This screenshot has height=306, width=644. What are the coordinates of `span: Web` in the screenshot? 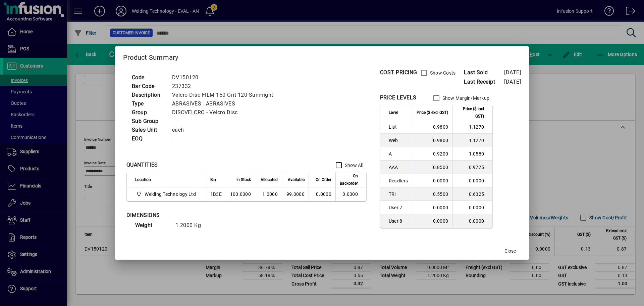 It's located at (398, 141).